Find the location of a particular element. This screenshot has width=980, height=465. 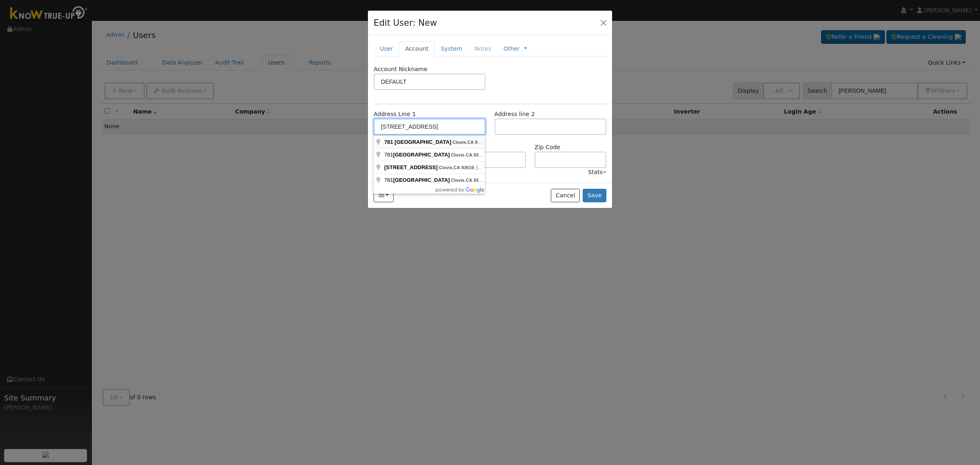

a: System is located at coordinates (451, 49).